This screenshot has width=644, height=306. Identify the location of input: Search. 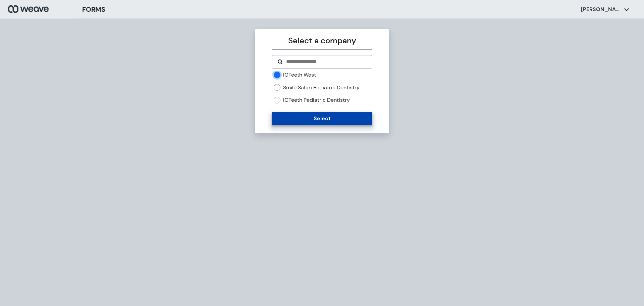
(326, 62).